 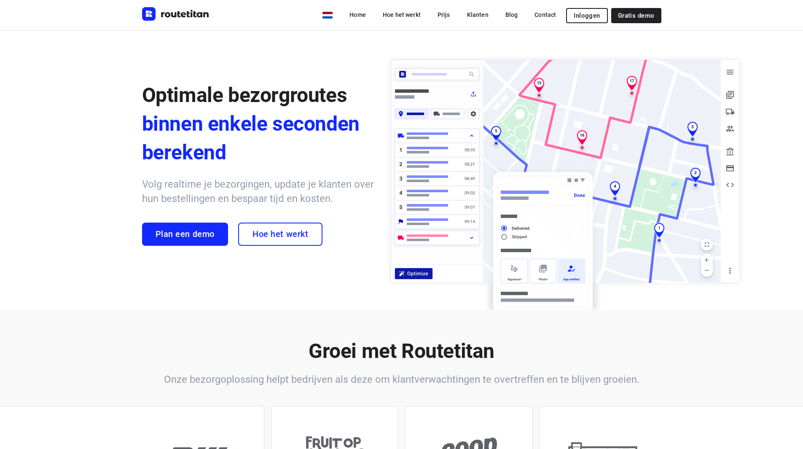 I want to click on button: Inloggen, so click(x=587, y=16).